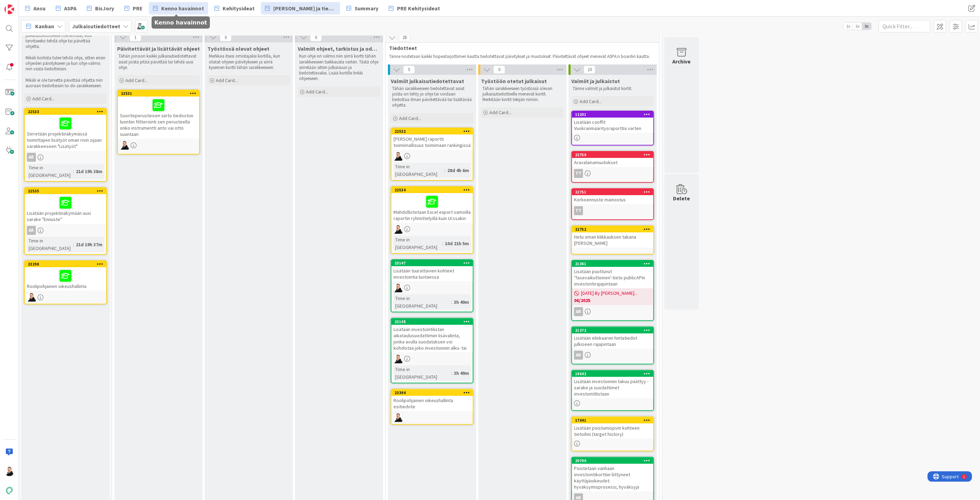 The image size is (980, 500). I want to click on a: 22750AravalainamuutoksetTT, so click(613, 166).